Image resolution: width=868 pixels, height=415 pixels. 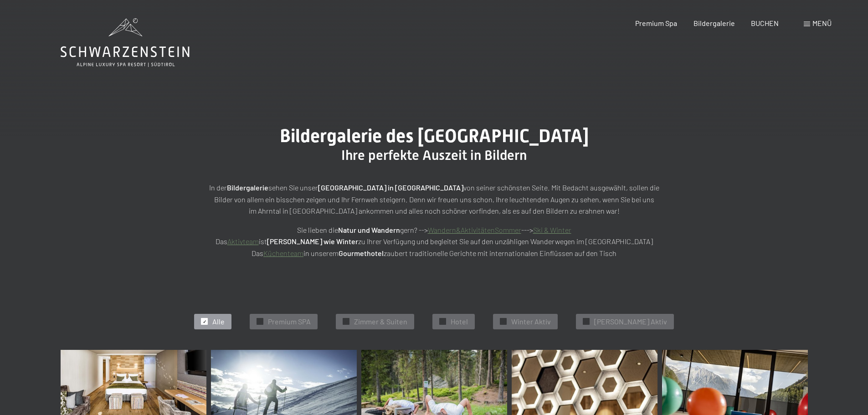 I want to click on span: Menü, so click(x=822, y=23).